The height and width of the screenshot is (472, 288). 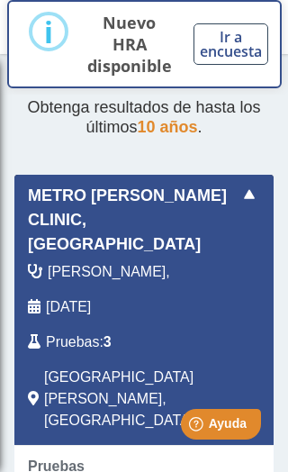 I want to click on span: 2025-05-09, so click(x=68, y=307).